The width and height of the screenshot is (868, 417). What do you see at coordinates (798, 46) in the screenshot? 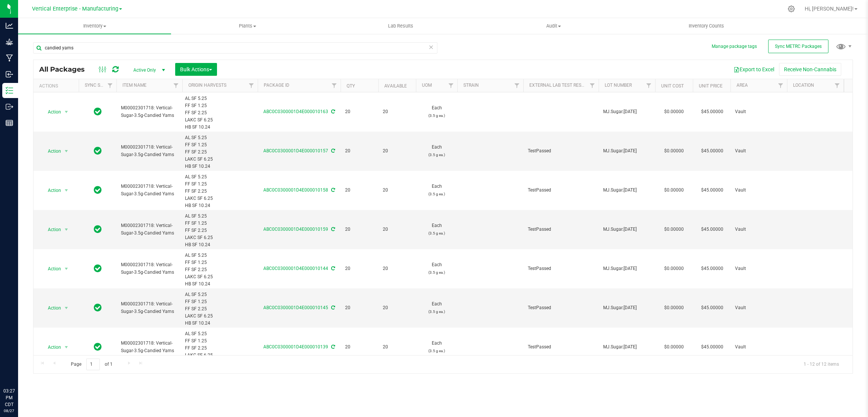
I see `button: Sync METRC Packages` at bounding box center [798, 46].